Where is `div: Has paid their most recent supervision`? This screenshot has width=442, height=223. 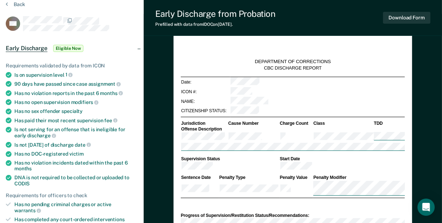 div: Has paid their most recent supervision is located at coordinates (76, 121).